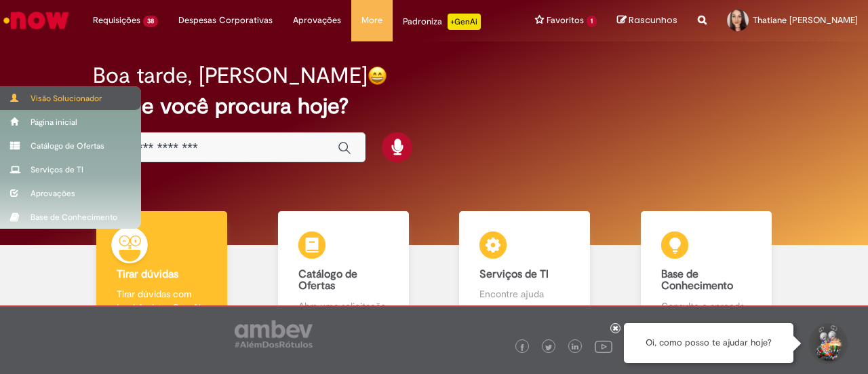 This screenshot has height=374, width=868. Describe the element at coordinates (525, 269) in the screenshot. I see `a: Serviços de TI Encontre ajuda` at that location.